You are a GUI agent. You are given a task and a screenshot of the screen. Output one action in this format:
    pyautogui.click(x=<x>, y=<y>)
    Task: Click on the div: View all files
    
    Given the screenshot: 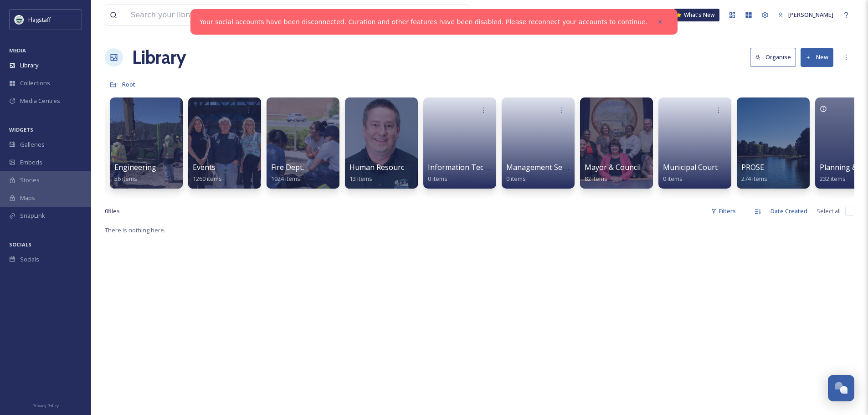 What is the action you would take?
    pyautogui.click(x=438, y=15)
    